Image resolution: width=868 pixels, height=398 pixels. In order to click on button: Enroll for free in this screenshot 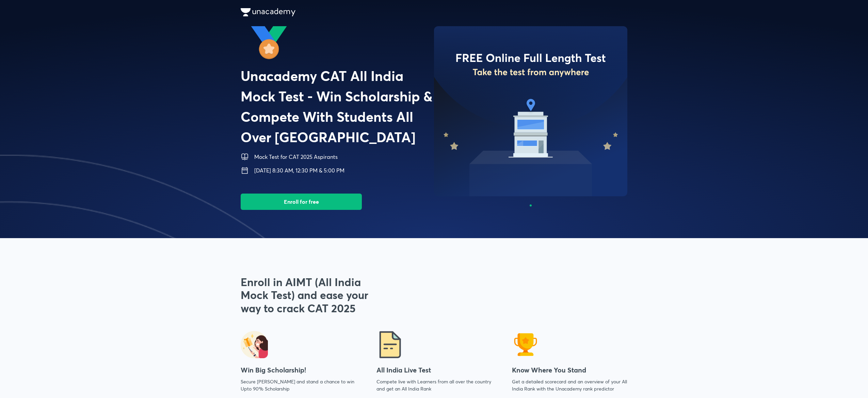, I will do `click(301, 202)`.